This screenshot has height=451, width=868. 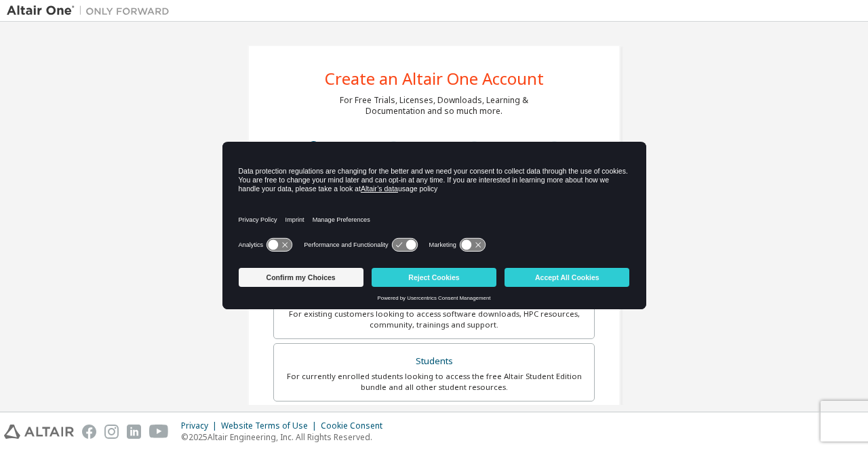 I want to click on p: © 2025 Altair Engineering, Inc. All Rights Reserved., so click(x=286, y=436).